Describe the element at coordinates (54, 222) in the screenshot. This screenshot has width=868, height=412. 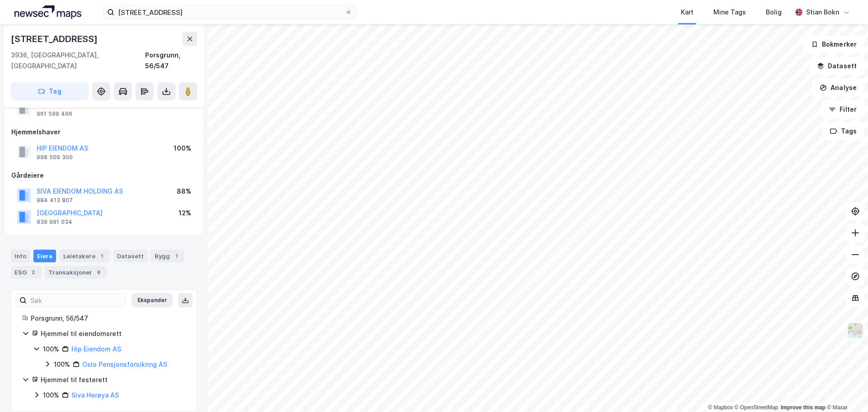
I see `div: 939 991 034` at that location.